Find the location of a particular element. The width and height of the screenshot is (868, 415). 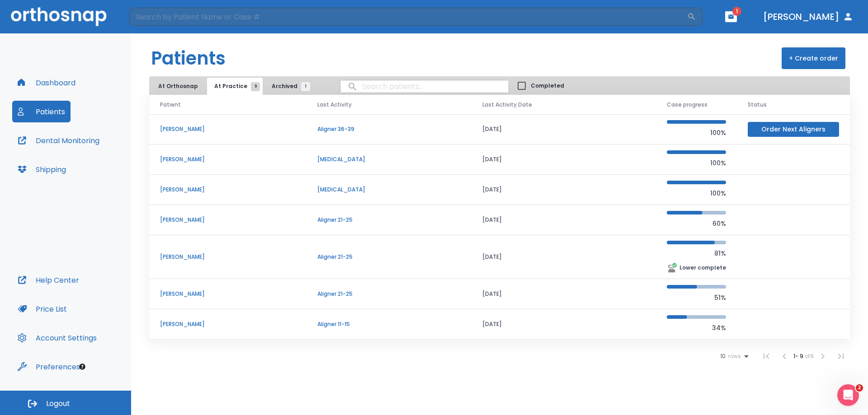

p: 34% is located at coordinates (696, 328).